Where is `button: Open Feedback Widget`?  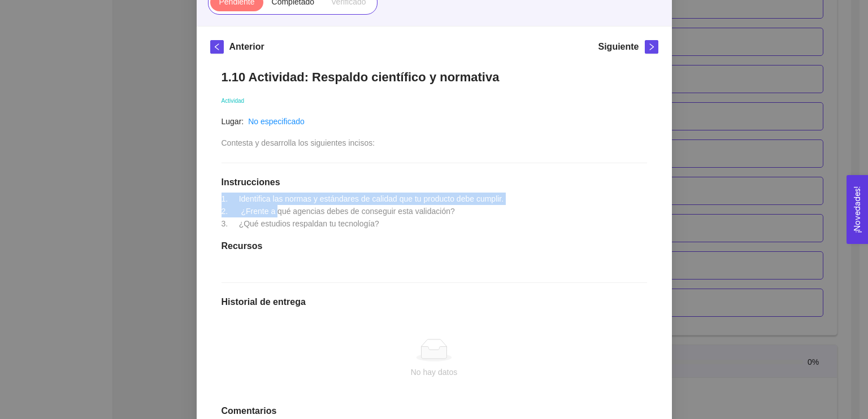 button: Open Feedback Widget is located at coordinates (857, 209).